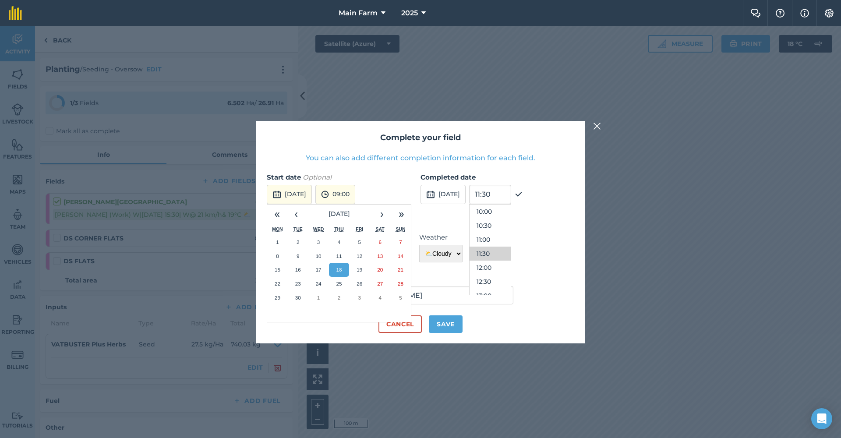 This screenshot has height=438, width=841. I want to click on button: 10:30, so click(490, 226).